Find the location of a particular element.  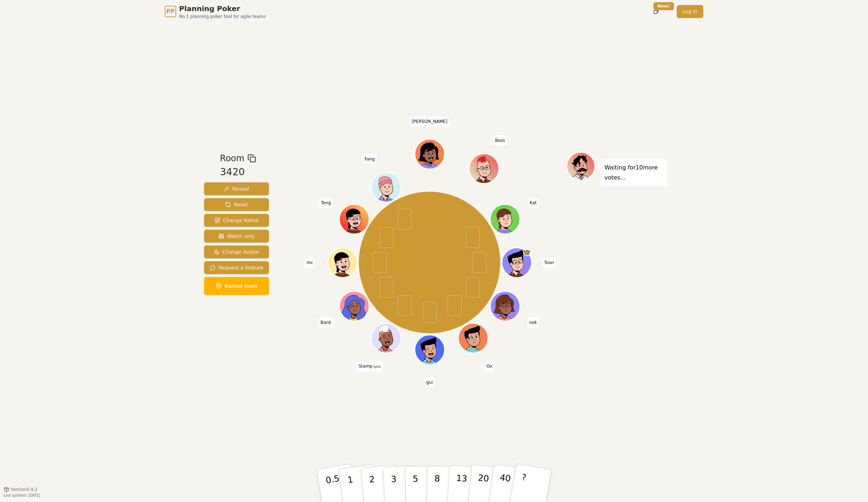

span: Planning Poker is located at coordinates (222, 9).